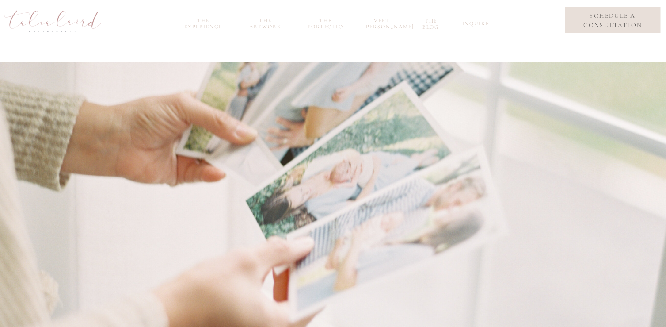  Describe the element at coordinates (431, 23) in the screenshot. I see `a: the blog` at that location.